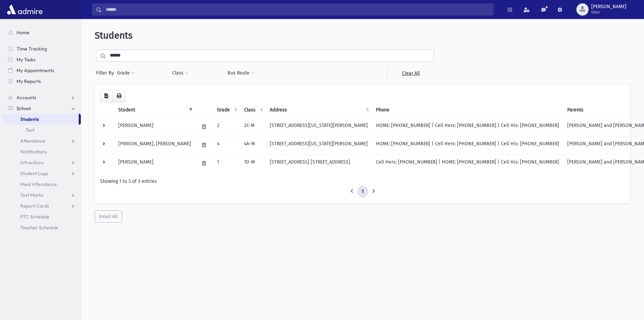  Describe the element at coordinates (106, 96) in the screenshot. I see `button: CSV` at that location.